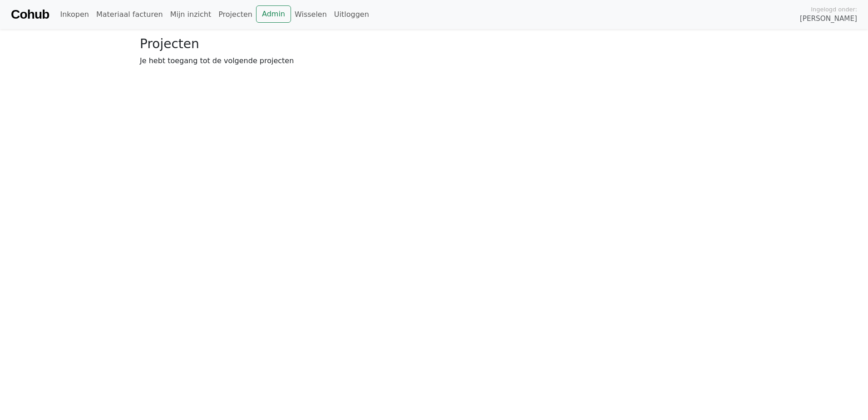  What do you see at coordinates (74, 15) in the screenshot?
I see `a: Inkopen` at bounding box center [74, 15].